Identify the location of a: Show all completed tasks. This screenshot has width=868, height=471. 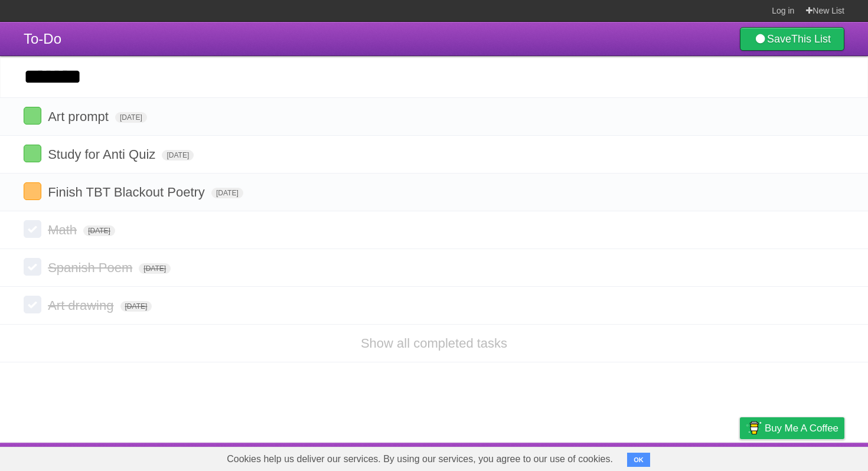
(434, 343).